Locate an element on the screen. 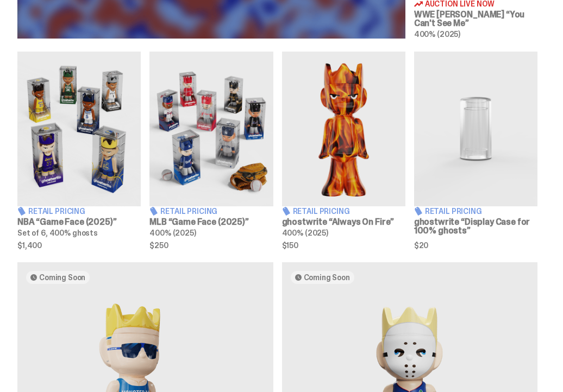  h3: MLB “Game Face (2025)” is located at coordinates (211, 222).